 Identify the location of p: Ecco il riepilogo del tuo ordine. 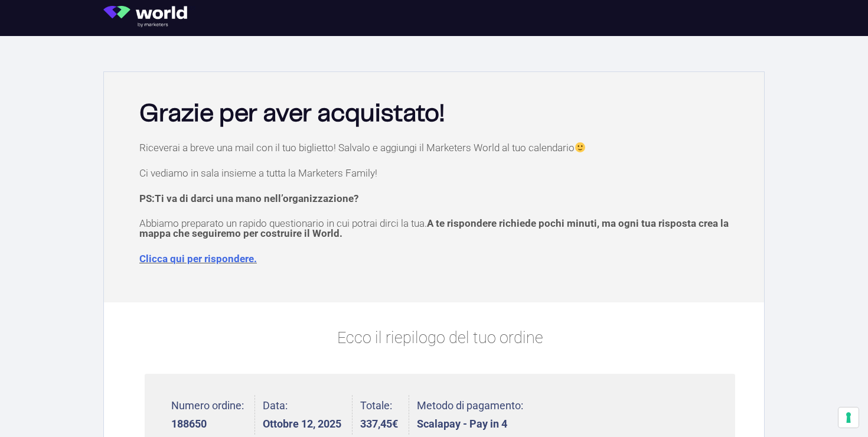
(440, 338).